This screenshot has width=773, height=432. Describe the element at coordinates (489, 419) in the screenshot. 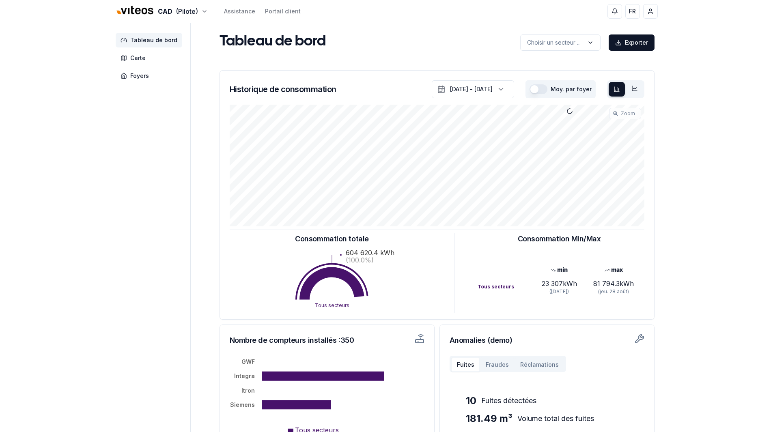

I see `span: 181.49 m³` at that location.